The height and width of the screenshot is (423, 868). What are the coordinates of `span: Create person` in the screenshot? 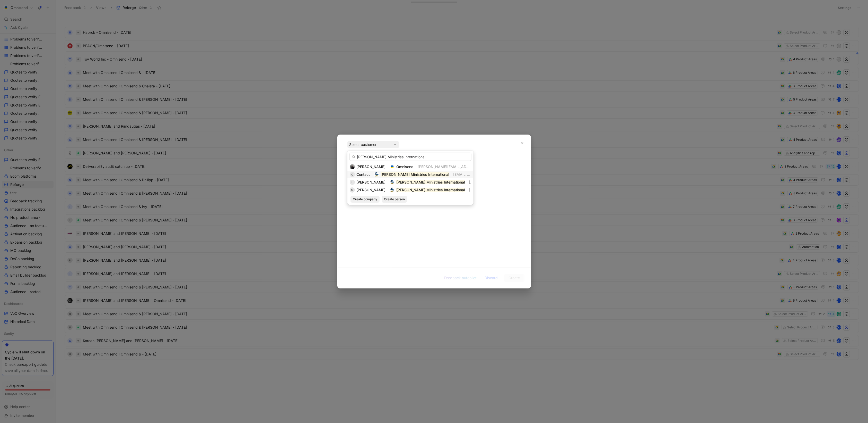 It's located at (394, 199).